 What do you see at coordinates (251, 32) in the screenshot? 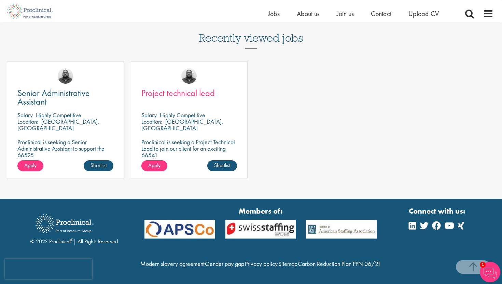
I see `h3: Recently viewed jobs` at bounding box center [251, 32].